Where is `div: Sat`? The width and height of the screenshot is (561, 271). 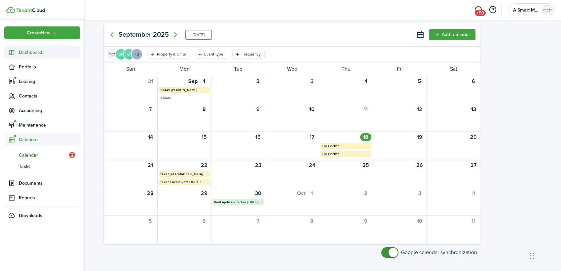 div: Sat is located at coordinates (453, 69).